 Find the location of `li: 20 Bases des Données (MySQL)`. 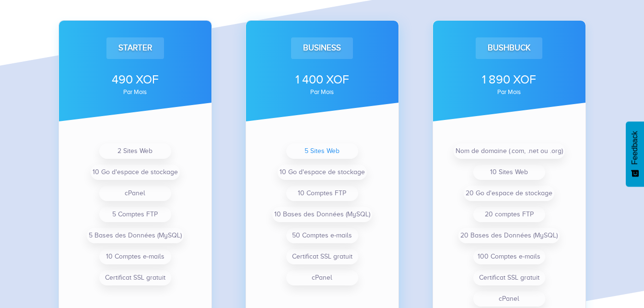

li: 20 Bases des Données (MySQL) is located at coordinates (509, 236).